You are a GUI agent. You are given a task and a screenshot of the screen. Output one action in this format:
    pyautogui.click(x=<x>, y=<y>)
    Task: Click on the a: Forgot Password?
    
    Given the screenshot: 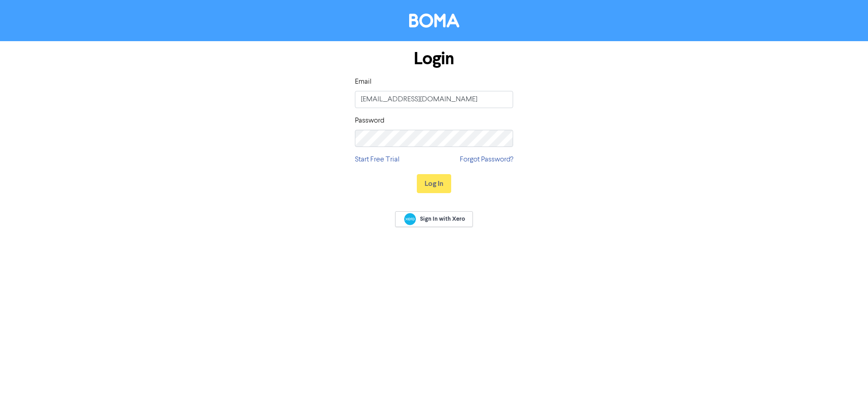 What is the action you would take?
    pyautogui.click(x=487, y=160)
    